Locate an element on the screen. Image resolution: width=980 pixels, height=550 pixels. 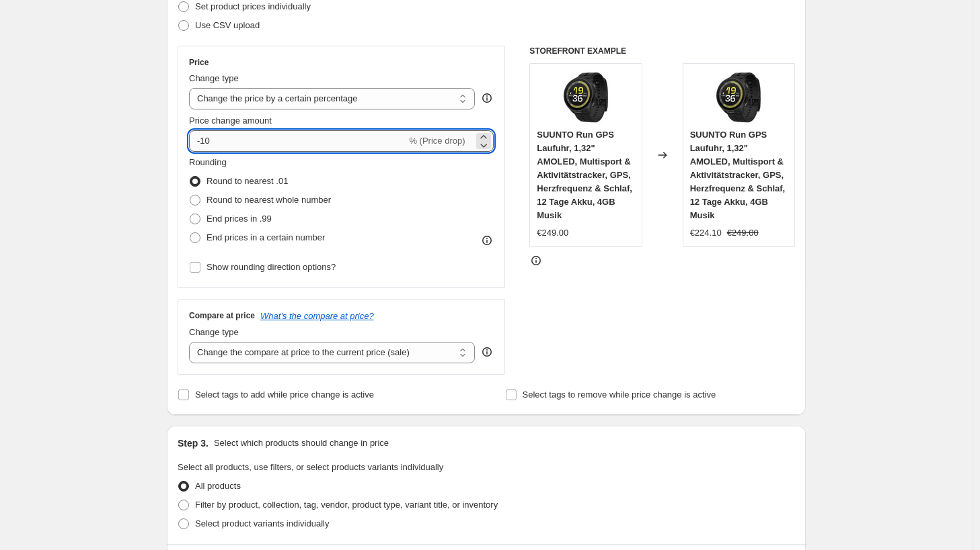
input: -15 is located at coordinates (297, 141).